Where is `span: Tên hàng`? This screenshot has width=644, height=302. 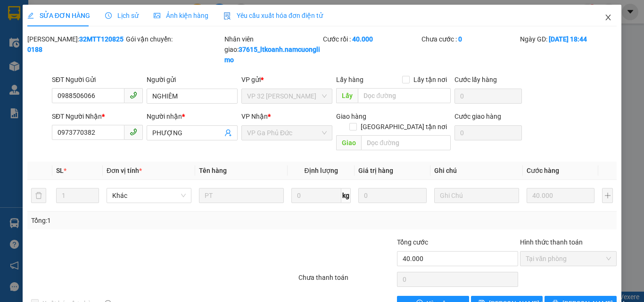
span: Tên hàng is located at coordinates (213, 171).